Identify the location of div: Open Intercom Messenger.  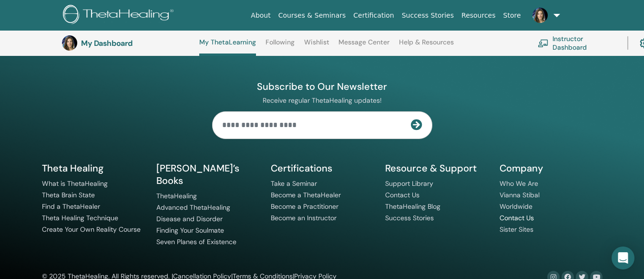
(623, 258).